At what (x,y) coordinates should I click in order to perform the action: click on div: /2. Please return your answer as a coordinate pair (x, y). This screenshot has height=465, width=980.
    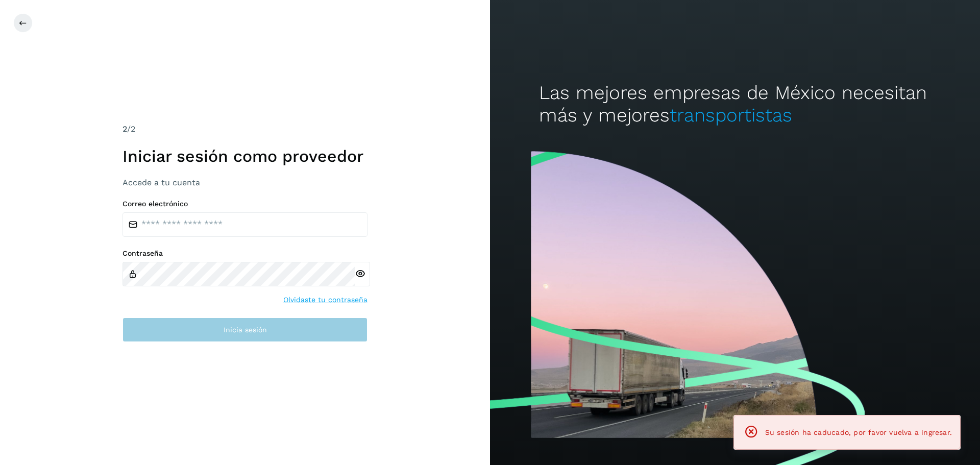
    Looking at the image, I should click on (245, 129).